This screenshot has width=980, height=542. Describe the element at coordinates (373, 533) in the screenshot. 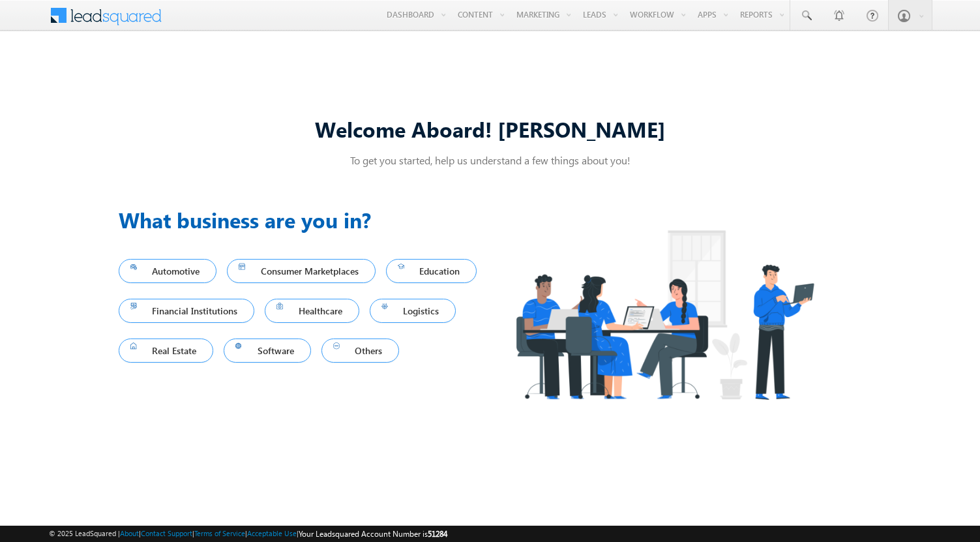

I see `span: Your Leadsquared Account Number is` at that location.